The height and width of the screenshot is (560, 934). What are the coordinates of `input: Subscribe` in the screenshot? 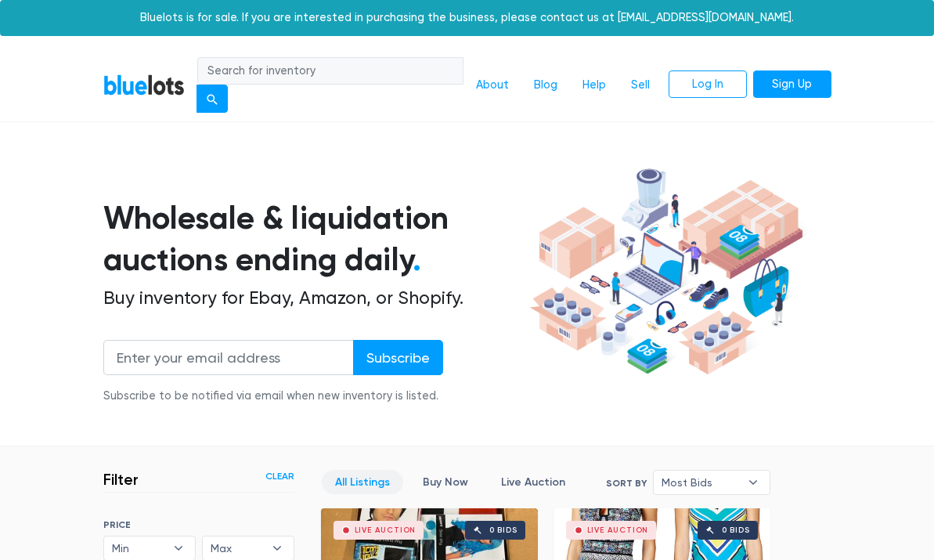 It's located at (398, 357).